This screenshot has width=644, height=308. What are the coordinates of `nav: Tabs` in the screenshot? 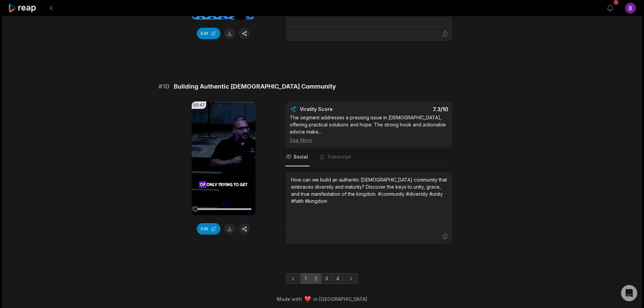 It's located at (369, 157).